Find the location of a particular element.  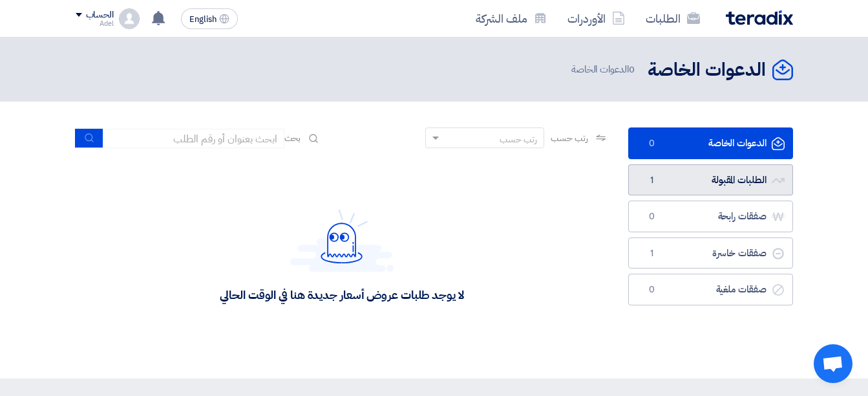

h2: الدعوات الخاصة is located at coordinates (706, 70).